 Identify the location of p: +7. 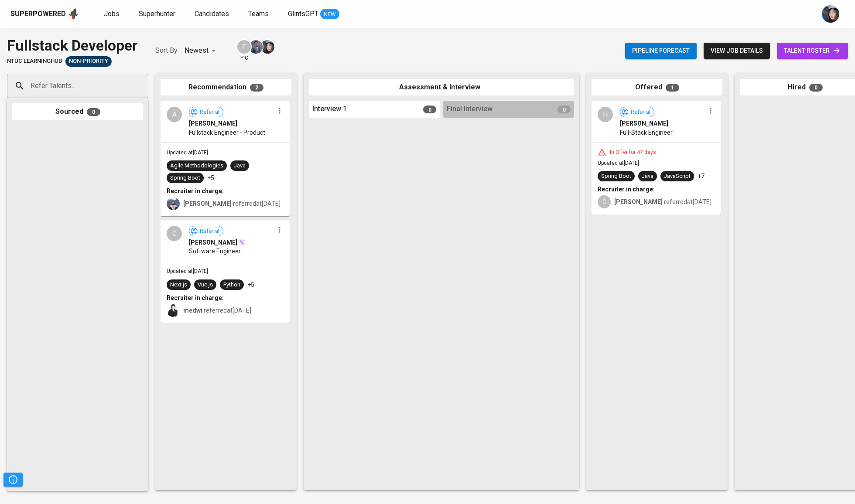
(701, 176).